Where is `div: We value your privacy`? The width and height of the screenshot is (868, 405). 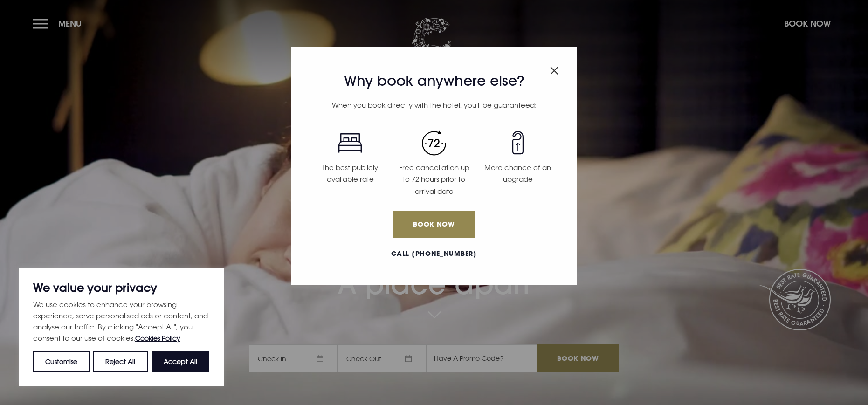
div: We value your privacy is located at coordinates (121, 327).